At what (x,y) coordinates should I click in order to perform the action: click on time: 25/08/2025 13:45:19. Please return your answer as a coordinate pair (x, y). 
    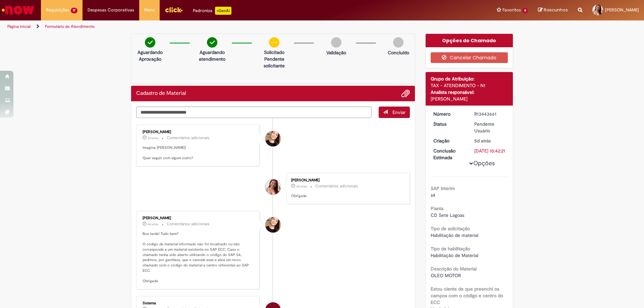
    Looking at the image, I should click on (153, 224).